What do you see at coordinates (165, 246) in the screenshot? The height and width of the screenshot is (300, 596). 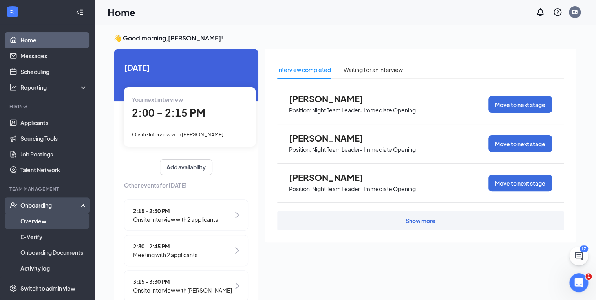 I see `span: 2:30 - 2:45 PM` at bounding box center [165, 246].